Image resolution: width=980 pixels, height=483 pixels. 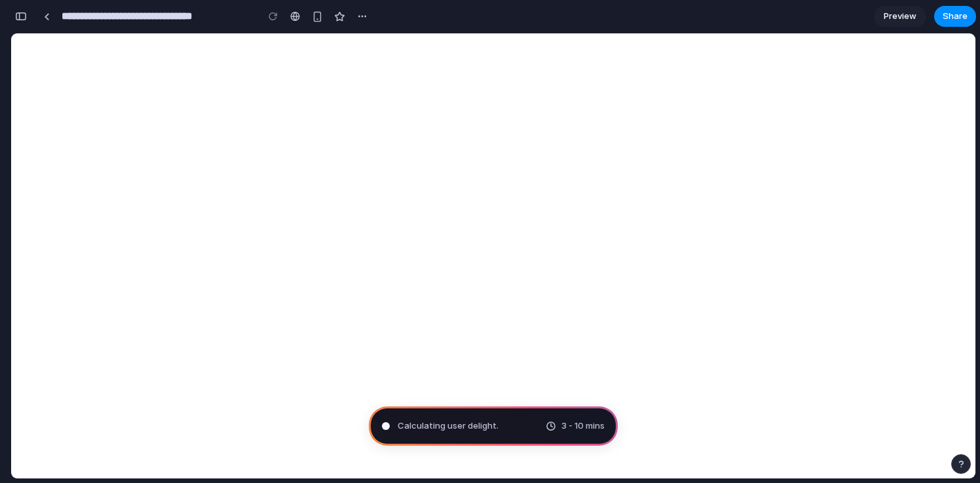 What do you see at coordinates (955, 17) in the screenshot?
I see `span: Share` at bounding box center [955, 17].